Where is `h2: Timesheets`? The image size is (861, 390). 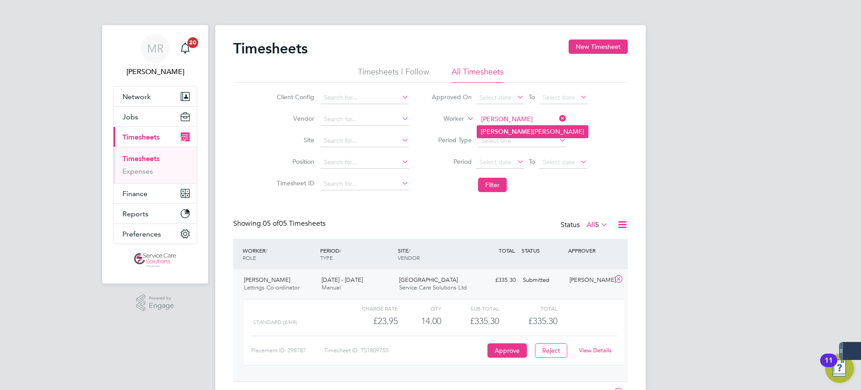
h2: Timesheets is located at coordinates (270, 48).